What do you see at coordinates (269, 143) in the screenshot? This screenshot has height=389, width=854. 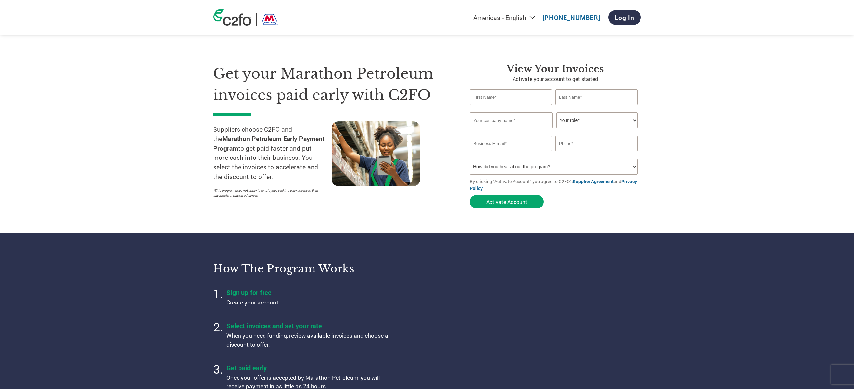 I see `strong: Marathon Petroleum Early Payment Program` at bounding box center [269, 143].